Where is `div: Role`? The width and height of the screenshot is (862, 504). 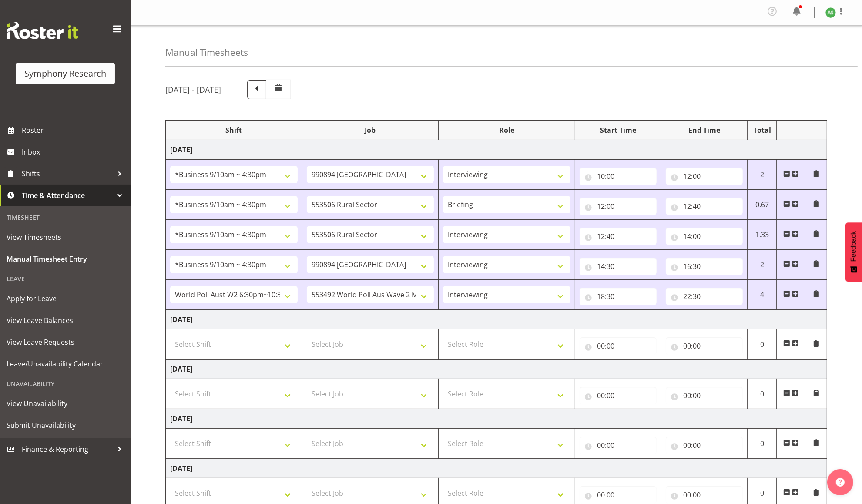 div: Role is located at coordinates (507, 130).